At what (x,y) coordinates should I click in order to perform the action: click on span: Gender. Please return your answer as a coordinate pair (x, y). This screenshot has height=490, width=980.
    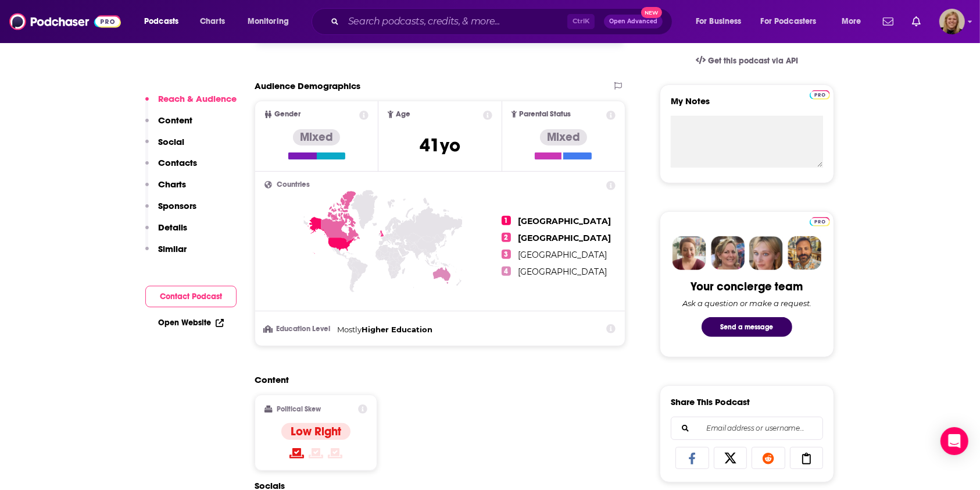
    Looking at the image, I should click on (287, 114).